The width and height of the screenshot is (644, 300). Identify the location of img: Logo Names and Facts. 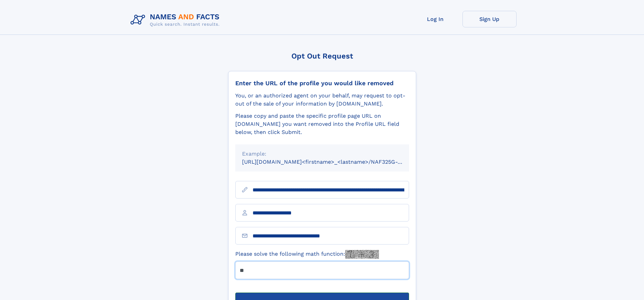
(177, 20).